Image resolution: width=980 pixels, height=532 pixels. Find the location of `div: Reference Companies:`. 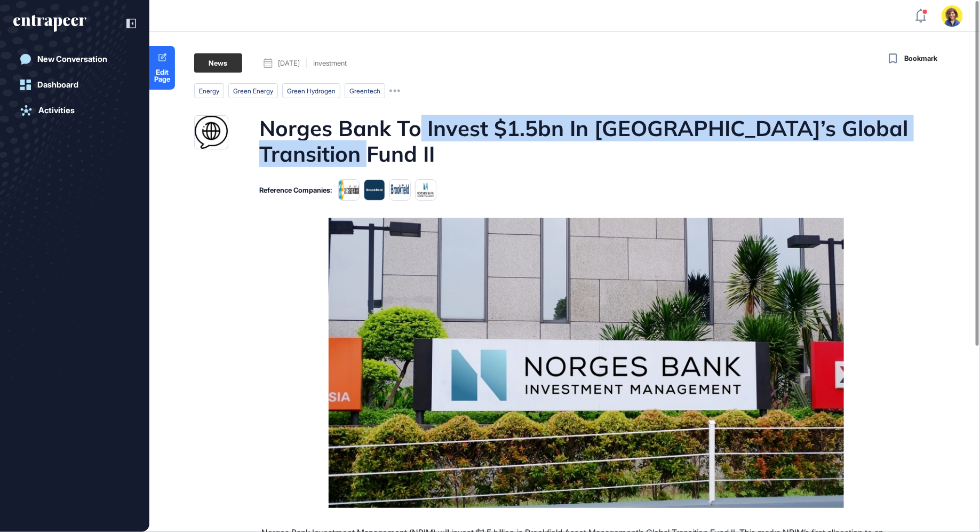

div: Reference Companies: is located at coordinates (295, 190).